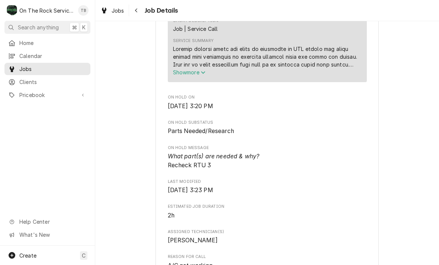 This screenshot has width=439, height=265. I want to click on a: Go to Help Center, so click(47, 222).